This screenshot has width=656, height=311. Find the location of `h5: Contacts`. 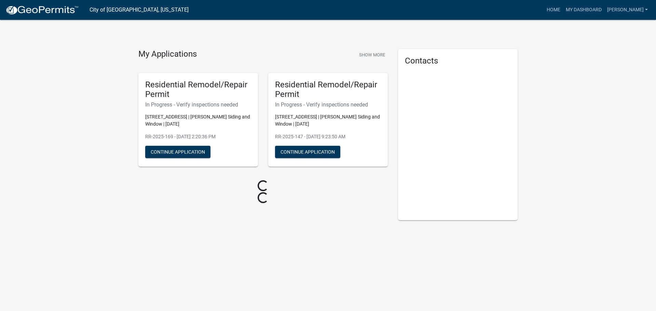

h5: Contacts is located at coordinates (458, 61).